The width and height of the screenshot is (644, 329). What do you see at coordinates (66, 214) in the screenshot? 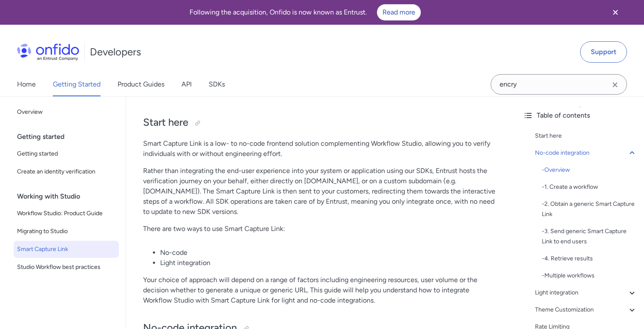
I see `a: Workflow Studio: Product Guide` at bounding box center [66, 214].